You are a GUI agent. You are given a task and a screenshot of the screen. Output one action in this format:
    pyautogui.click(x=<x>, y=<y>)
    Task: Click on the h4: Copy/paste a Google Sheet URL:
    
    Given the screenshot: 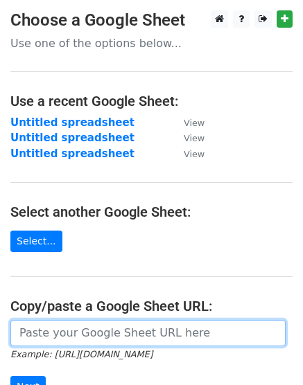 What is the action you would take?
    pyautogui.click(x=151, y=306)
    